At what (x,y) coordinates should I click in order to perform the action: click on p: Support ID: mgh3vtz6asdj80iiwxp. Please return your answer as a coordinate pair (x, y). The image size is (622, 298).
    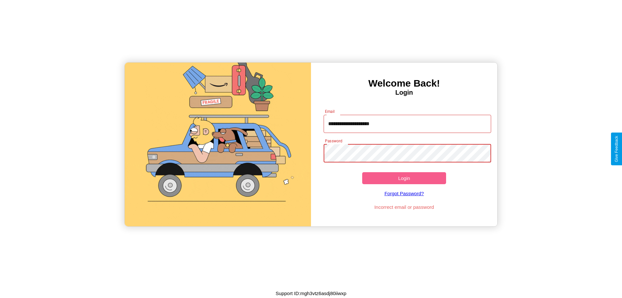
    Looking at the image, I should click on (311, 293).